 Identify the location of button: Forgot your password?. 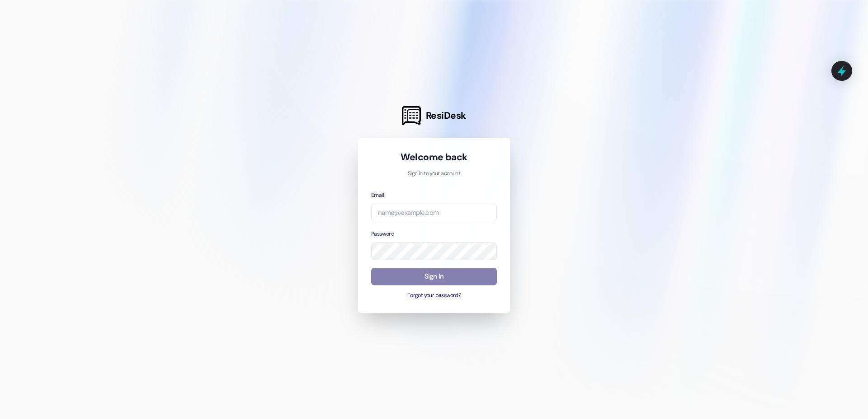
(434, 296).